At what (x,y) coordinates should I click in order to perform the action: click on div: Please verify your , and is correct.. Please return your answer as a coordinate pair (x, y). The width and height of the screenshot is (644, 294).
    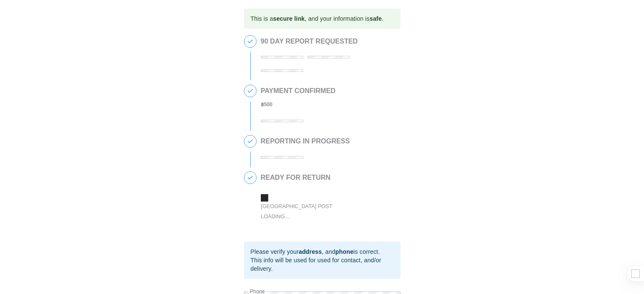
    Looking at the image, I should click on (322, 252).